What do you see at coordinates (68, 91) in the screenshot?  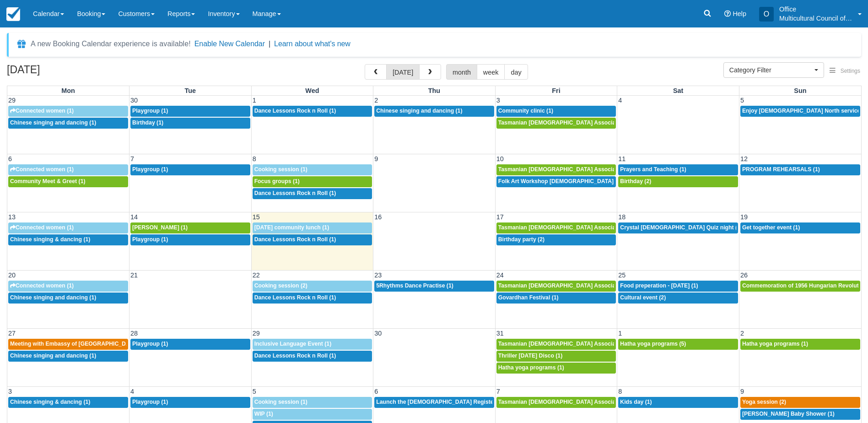 I see `span: Mon` at bounding box center [68, 91].